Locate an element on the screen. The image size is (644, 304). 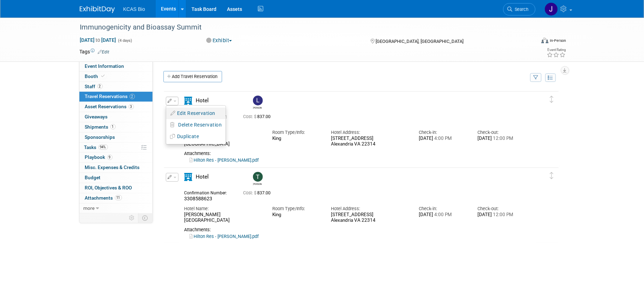
span: Delete Reservation is located at coordinates (200, 125).